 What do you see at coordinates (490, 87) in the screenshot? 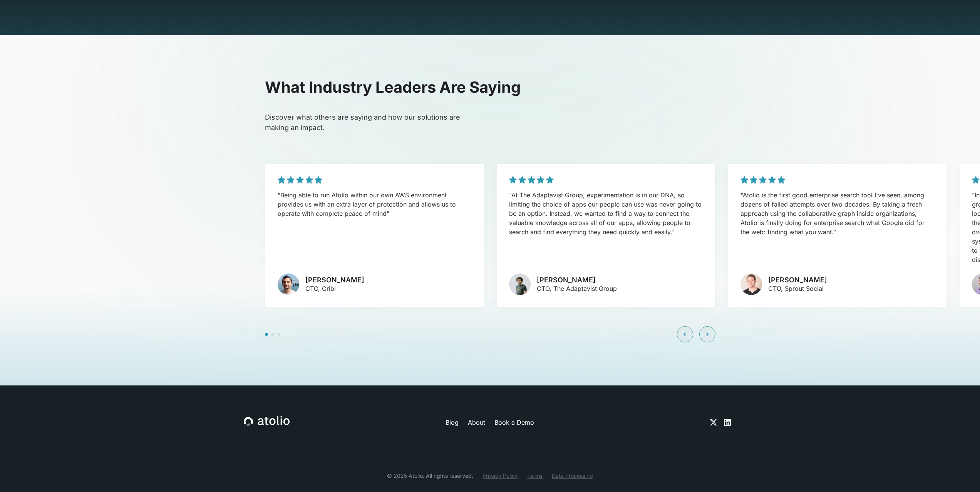
I see `h2: What Industry Leaders Are Saying` at bounding box center [490, 87].